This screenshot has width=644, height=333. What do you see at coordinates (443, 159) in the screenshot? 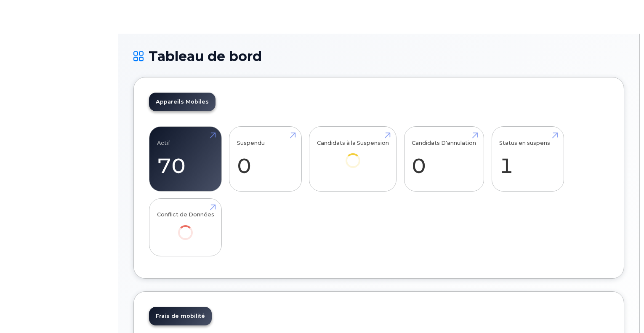
I see `a: Candidats D'annulation 0` at bounding box center [443, 159].